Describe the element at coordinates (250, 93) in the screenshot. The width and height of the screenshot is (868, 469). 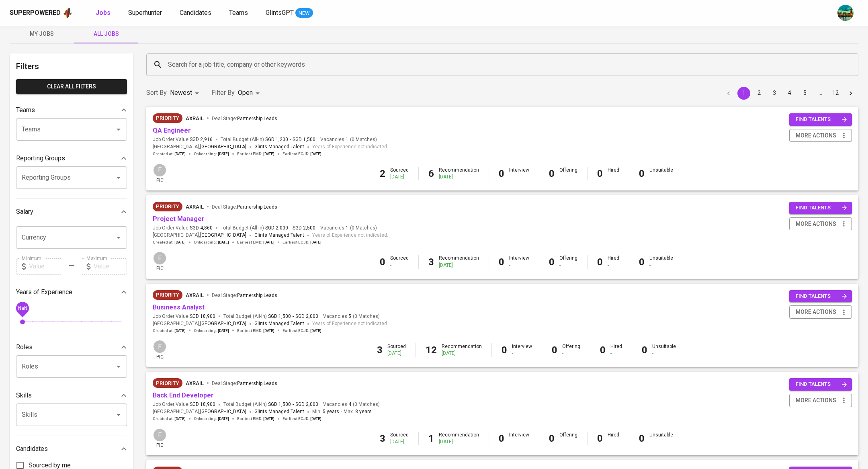
I see `div: Open` at that location.